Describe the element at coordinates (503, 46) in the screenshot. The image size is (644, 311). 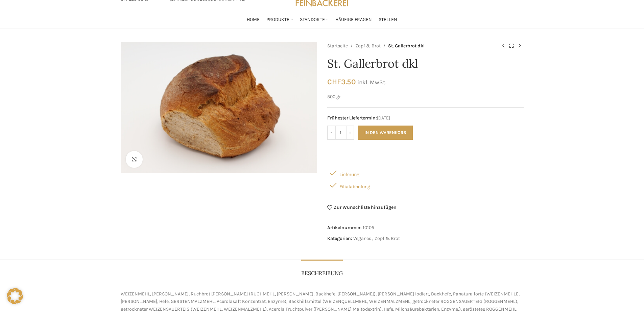
I see `a: Previous product` at that location.